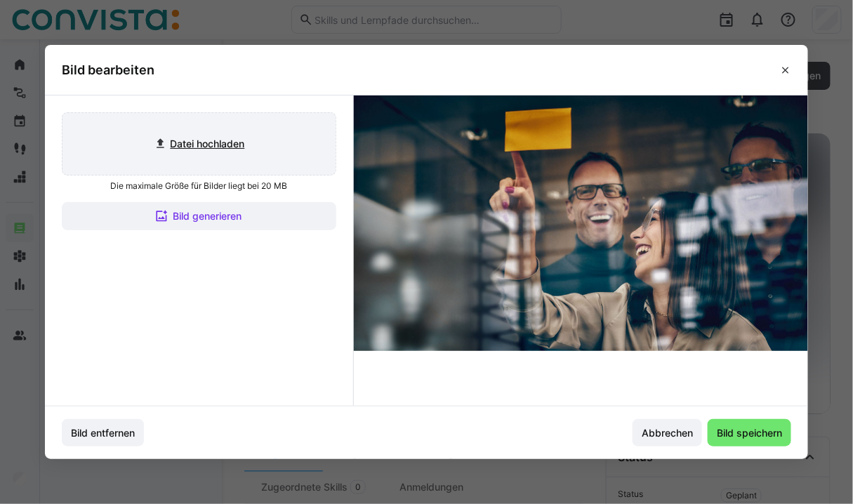  Describe the element at coordinates (750, 433) in the screenshot. I see `button: Bild speichern` at that location.